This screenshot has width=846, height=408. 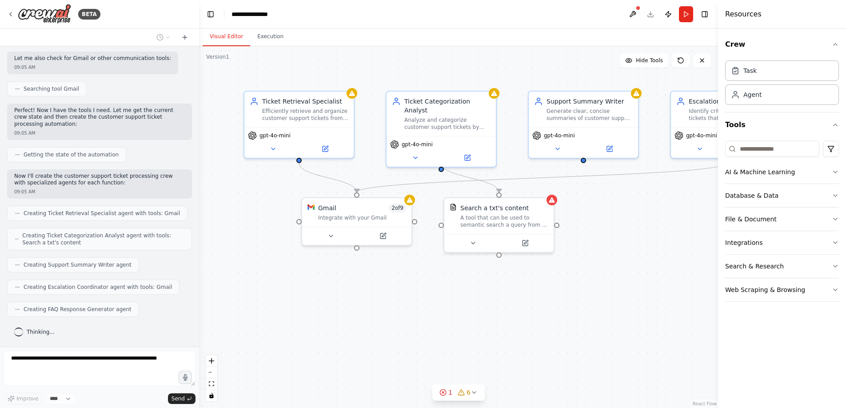 What do you see at coordinates (397, 208) in the screenshot?
I see `span: Number of enabled actions` at bounding box center [397, 208].